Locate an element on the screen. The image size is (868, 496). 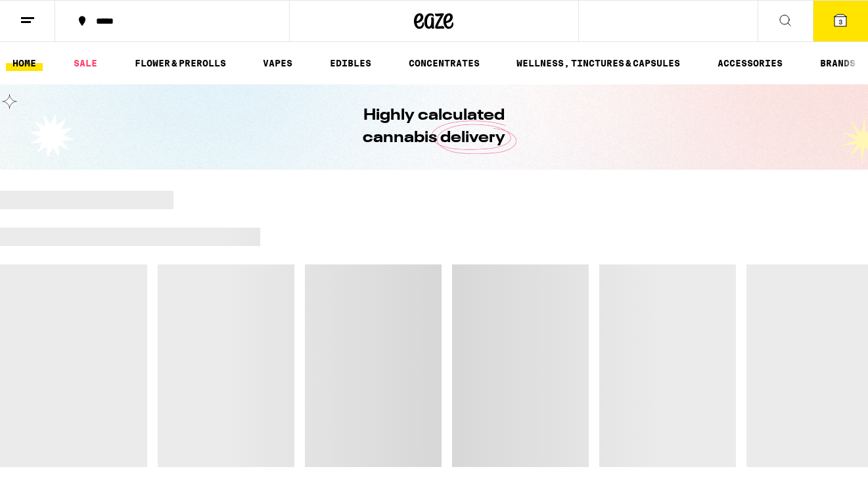
a: FLOWER & PREROLLS is located at coordinates (180, 63).